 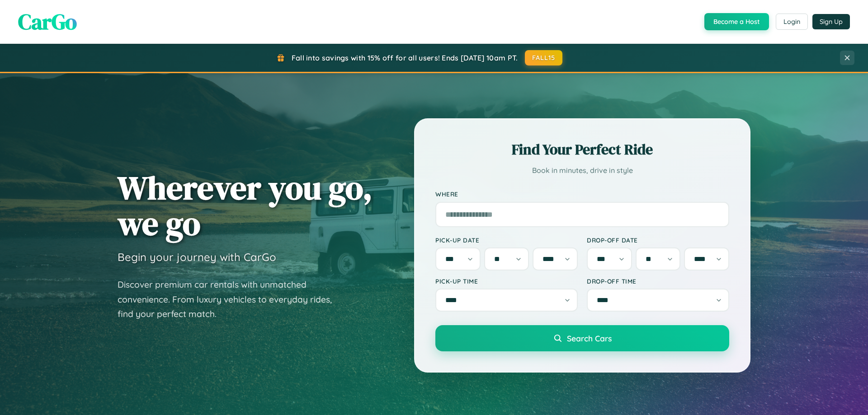 I want to click on span: CarGo, so click(x=48, y=21).